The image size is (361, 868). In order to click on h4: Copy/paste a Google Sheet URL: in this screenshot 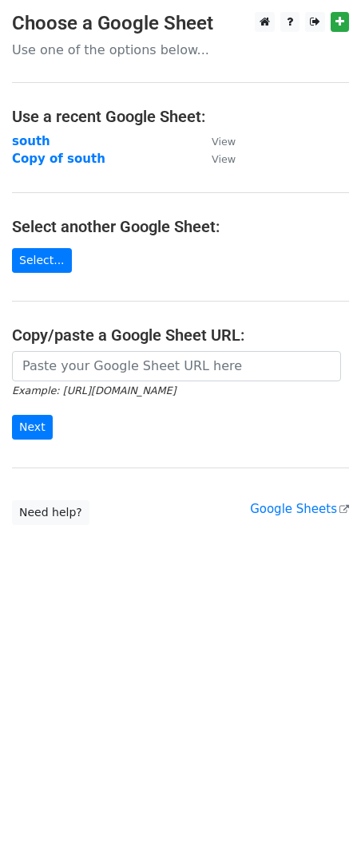, I will do `click(180, 335)`.